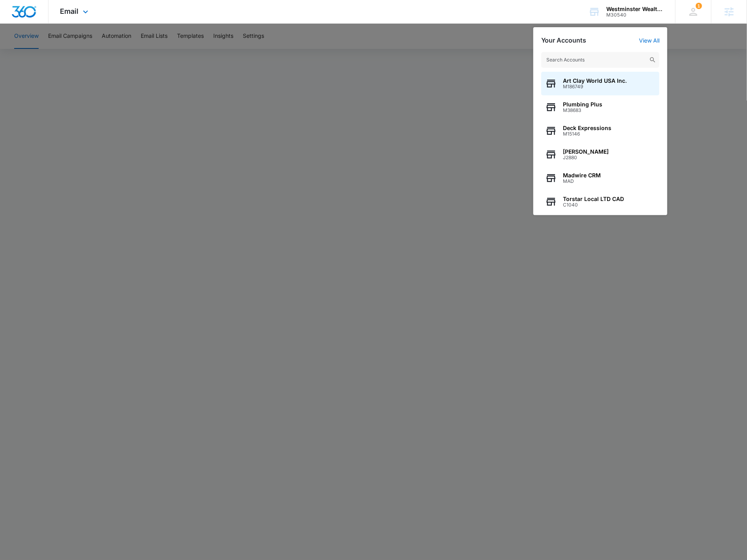  Describe the element at coordinates (594, 81) in the screenshot. I see `span: Art Clay World USA Inc.` at that location.